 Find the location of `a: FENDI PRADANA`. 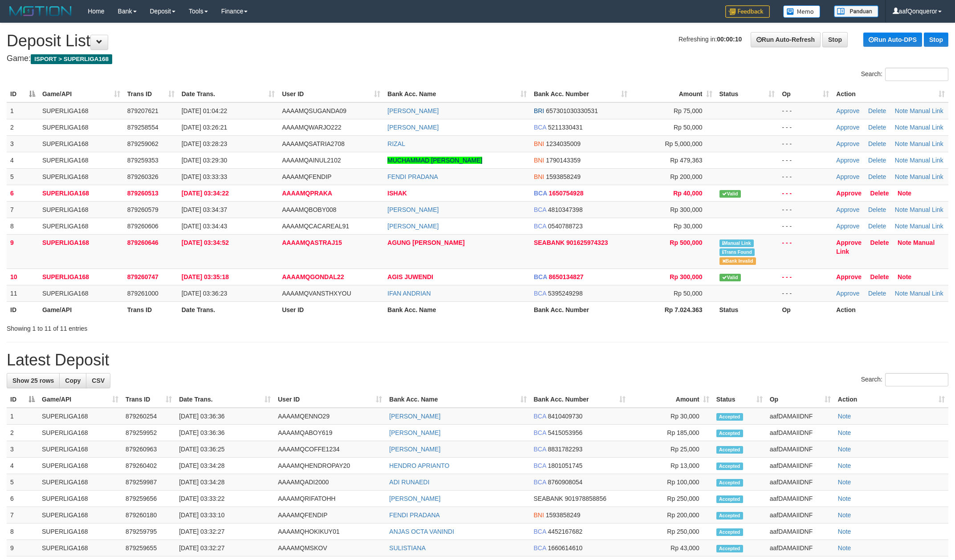

a: FENDI PRADANA is located at coordinates (413, 177).